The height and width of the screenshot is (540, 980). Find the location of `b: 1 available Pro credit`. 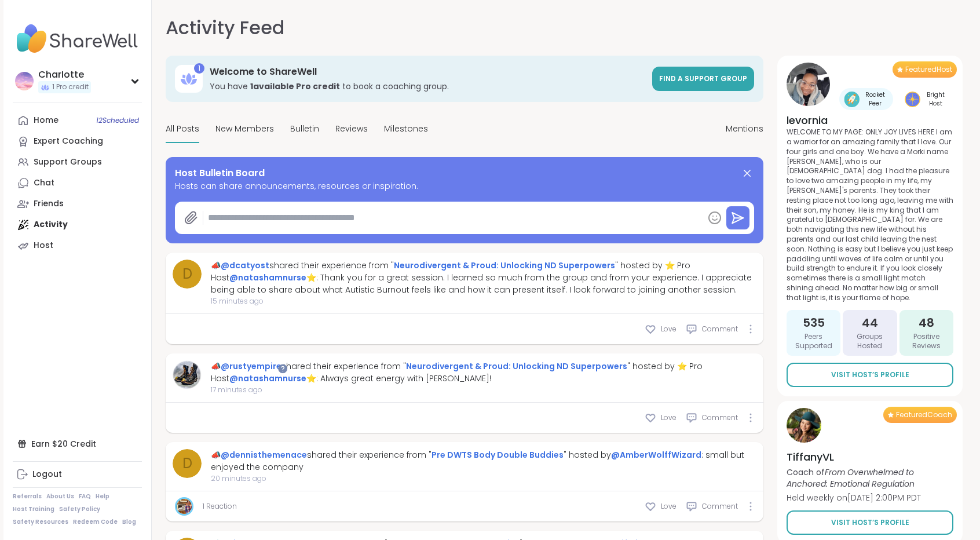

b: 1 available Pro credit is located at coordinates (295, 86).